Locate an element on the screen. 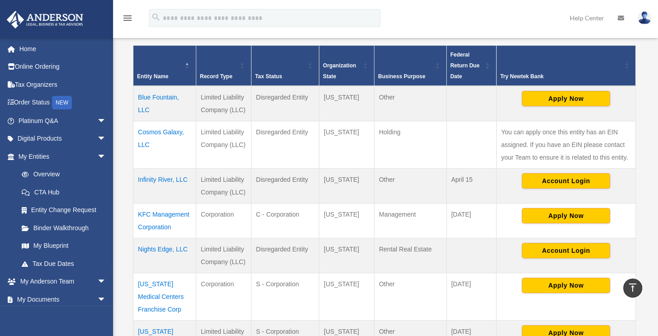 This screenshot has height=336, width=658. td: Blue Fountain, LLC is located at coordinates (165, 104).